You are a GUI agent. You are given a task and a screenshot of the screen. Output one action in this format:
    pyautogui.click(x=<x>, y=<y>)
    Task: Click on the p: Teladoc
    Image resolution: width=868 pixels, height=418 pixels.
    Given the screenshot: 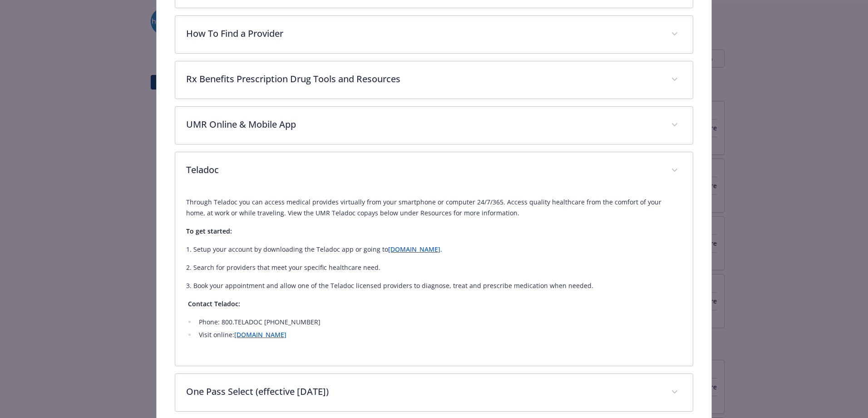 What is the action you would take?
    pyautogui.click(x=423, y=170)
    